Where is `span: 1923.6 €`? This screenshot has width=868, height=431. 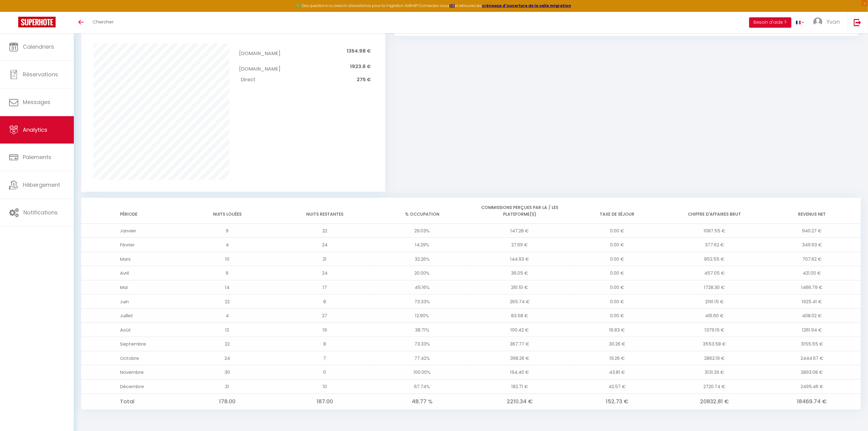 span: 1923.6 € is located at coordinates (361, 67).